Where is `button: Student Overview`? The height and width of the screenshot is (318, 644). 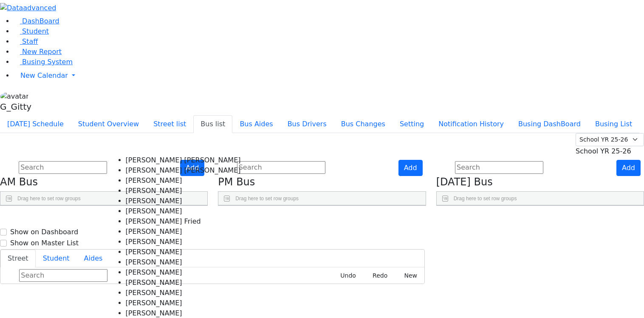
button: Student Overview is located at coordinates (108, 124).